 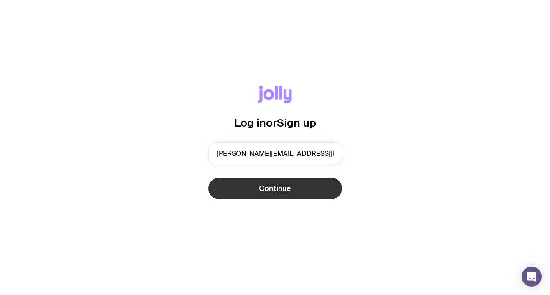 I want to click on button: Continue, so click(x=275, y=188).